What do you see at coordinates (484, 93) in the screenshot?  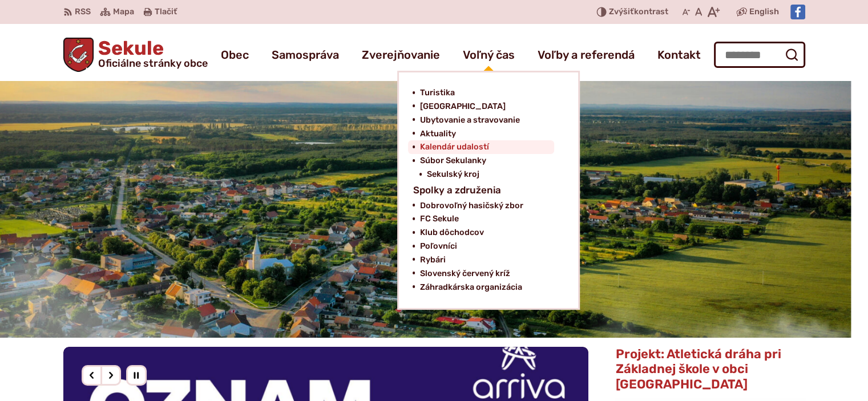 I see `a: Turistika` at bounding box center [484, 93].